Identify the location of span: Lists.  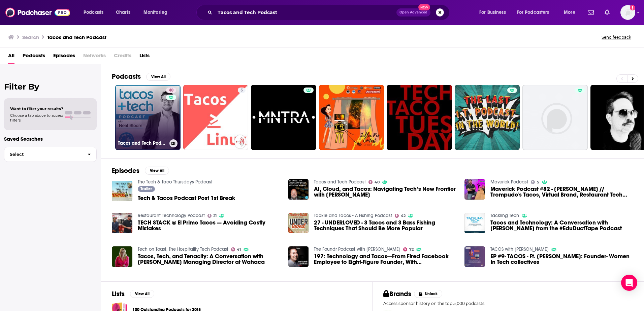
(145, 57).